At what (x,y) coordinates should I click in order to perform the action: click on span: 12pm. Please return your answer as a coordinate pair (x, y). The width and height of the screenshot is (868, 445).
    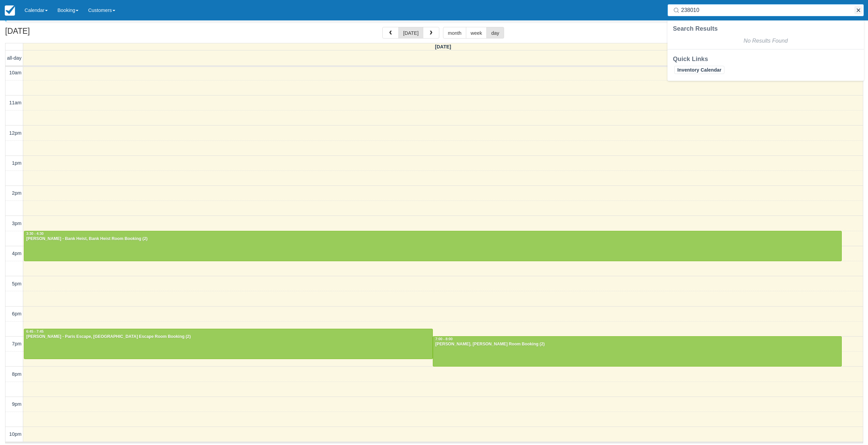
    Looking at the image, I should click on (15, 133).